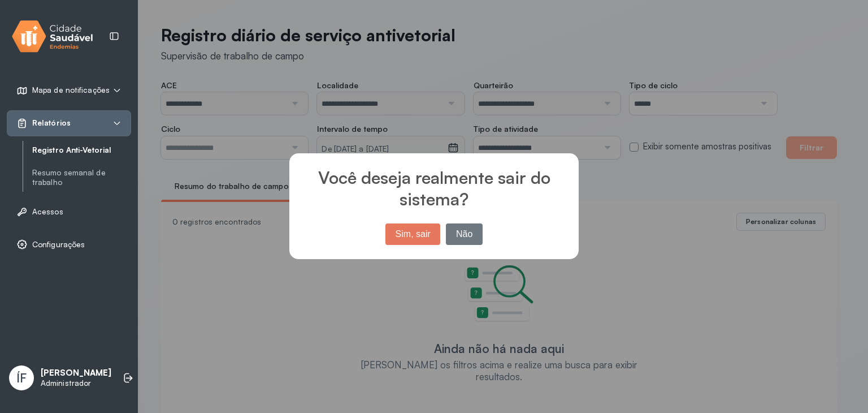 This screenshot has height=413, width=868. I want to click on span: Configurações, so click(58, 244).